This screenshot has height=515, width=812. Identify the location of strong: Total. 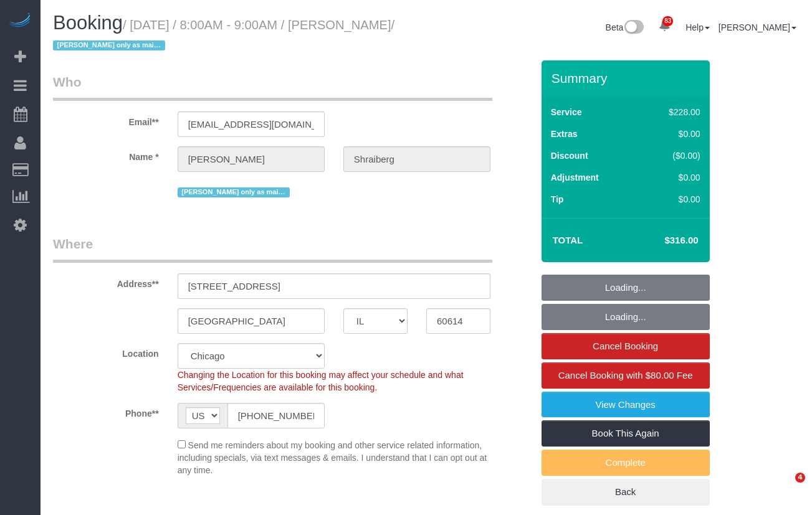
(568, 240).